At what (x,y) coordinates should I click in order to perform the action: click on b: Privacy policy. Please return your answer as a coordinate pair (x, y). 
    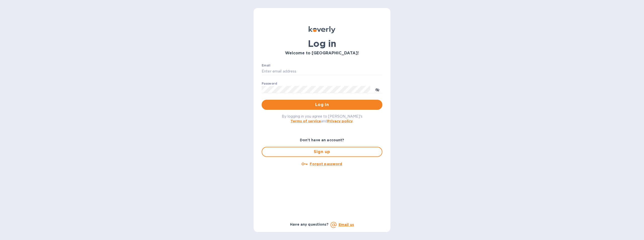
    Looking at the image, I should click on (340, 121).